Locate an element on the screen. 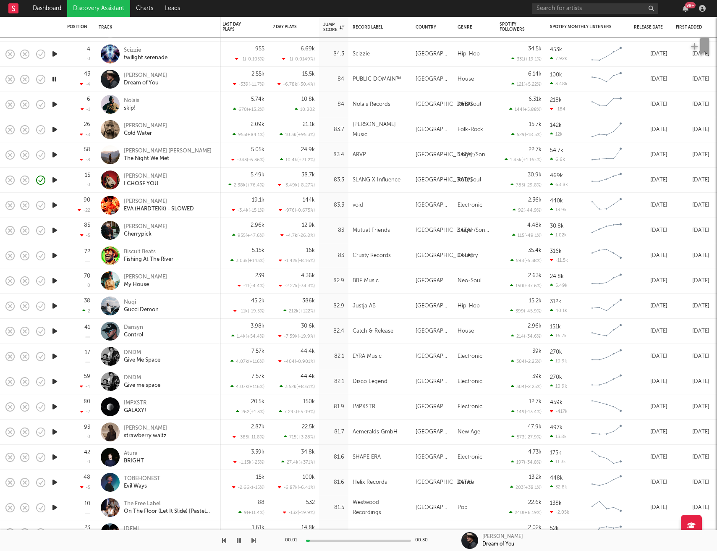  div: Dansyn is located at coordinates (133, 327).